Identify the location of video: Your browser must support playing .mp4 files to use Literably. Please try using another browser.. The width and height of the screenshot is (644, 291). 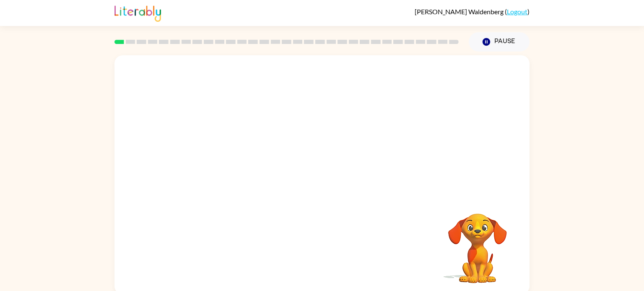
(478, 242).